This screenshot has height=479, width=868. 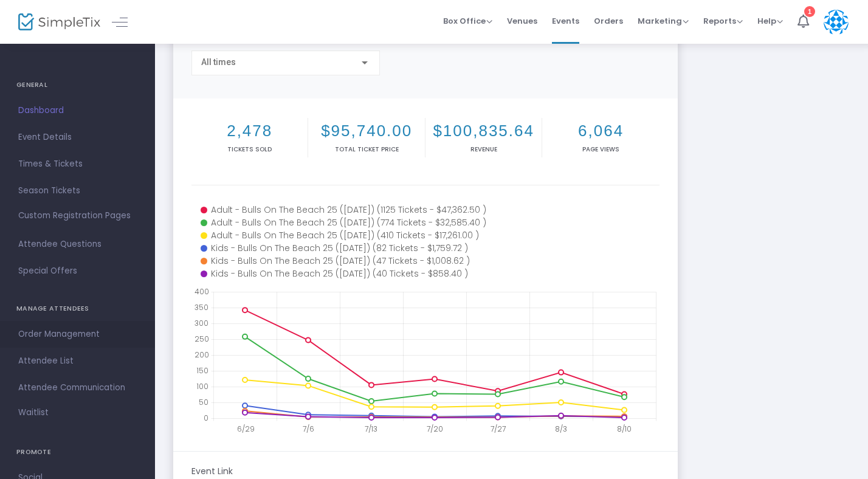 What do you see at coordinates (249, 131) in the screenshot?
I see `h2: 2,478` at bounding box center [249, 131].